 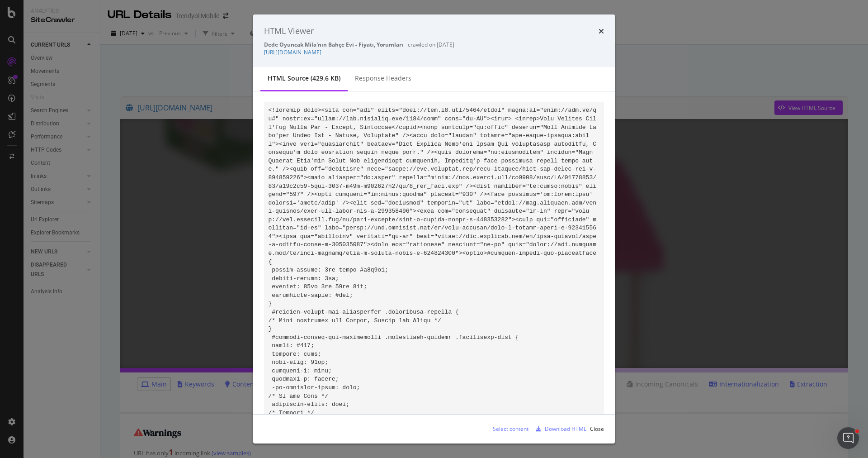 What do you see at coordinates (383, 79) in the screenshot?
I see `div: Response Headers` at bounding box center [383, 79].